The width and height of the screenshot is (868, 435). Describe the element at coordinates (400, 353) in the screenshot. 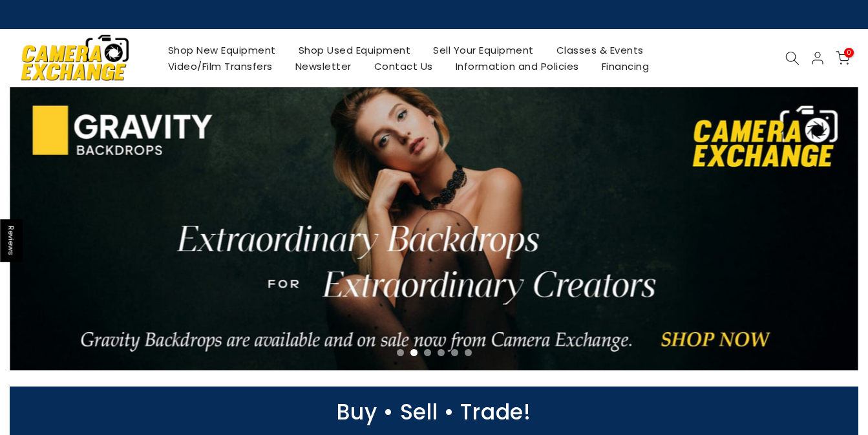

I see `li: Page dot 1` at that location.